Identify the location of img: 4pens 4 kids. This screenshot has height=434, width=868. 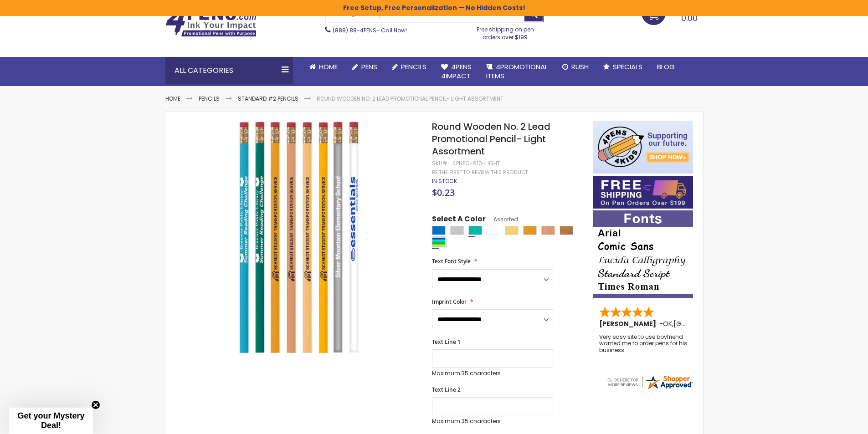
(643, 147).